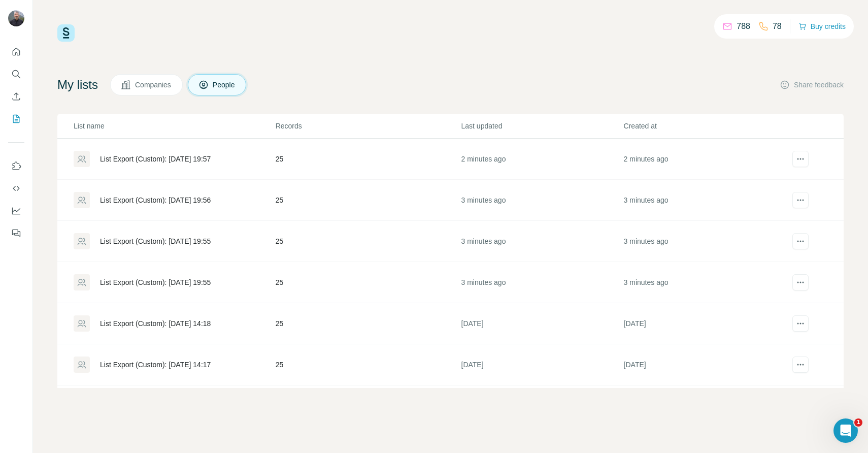 This screenshot has height=453, width=868. What do you see at coordinates (743, 26) in the screenshot?
I see `p: 788` at bounding box center [743, 26].